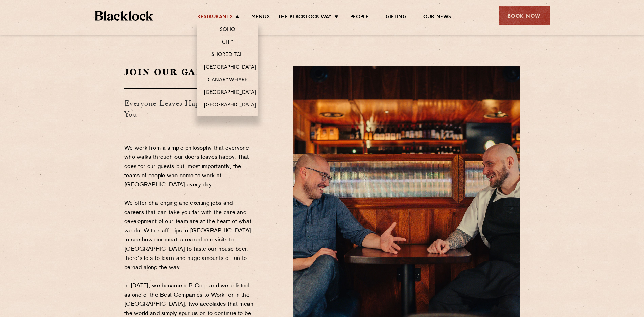 This screenshot has height=317, width=644. What do you see at coordinates (189, 109) in the screenshot?
I see `h3: Everyone Leaves Happy, Including You` at bounding box center [189, 109].